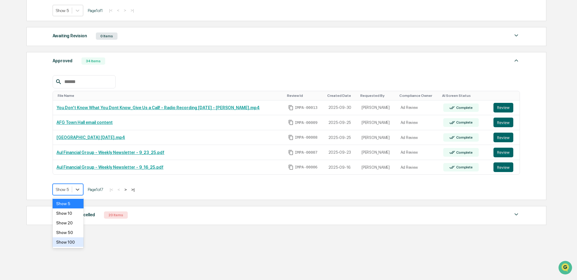 This screenshot has width=577, height=280. Describe the element at coordinates (306, 108) in the screenshot. I see `span: IMPA-00013` at that location.